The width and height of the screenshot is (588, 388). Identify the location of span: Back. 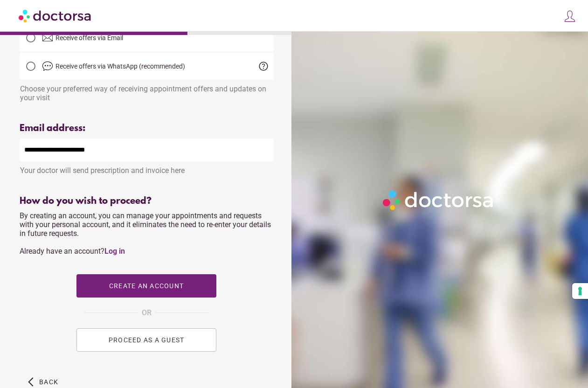
(48, 382).